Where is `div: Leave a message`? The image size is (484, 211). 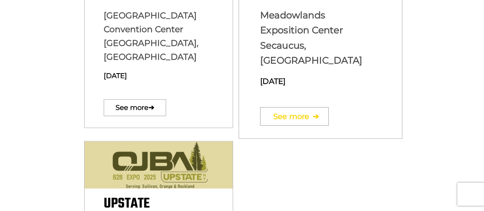 div: Leave a message is located at coordinates (84, 48).